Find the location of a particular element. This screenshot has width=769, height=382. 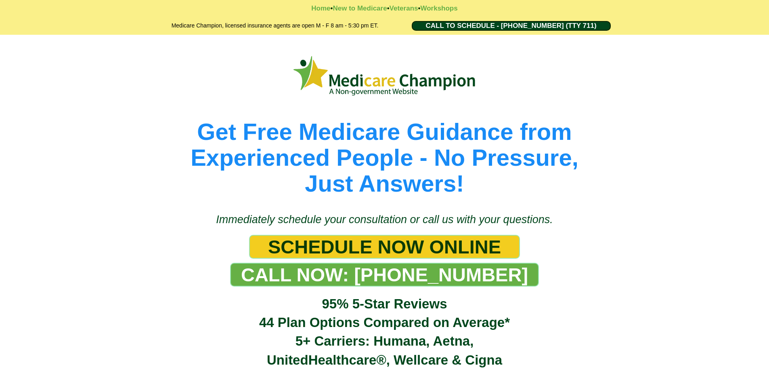

span: 44 Plan Options Compared on Average* is located at coordinates (384, 322).